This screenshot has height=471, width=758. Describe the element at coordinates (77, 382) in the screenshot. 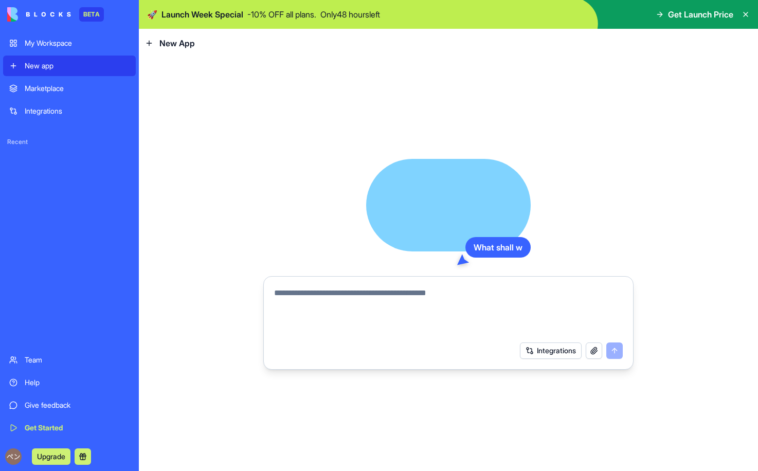

I see `div: Help` at that location.